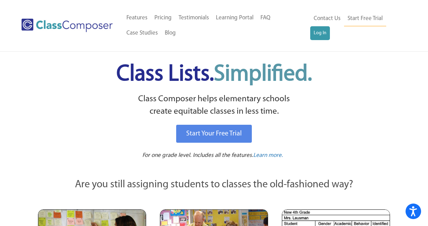 This screenshot has height=226, width=428. I want to click on a: Case Studies, so click(142, 33).